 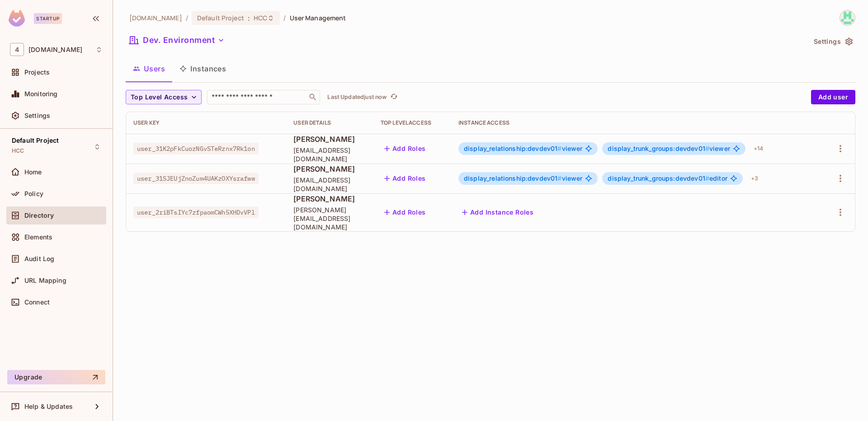 I want to click on div: User Key, so click(x=206, y=123).